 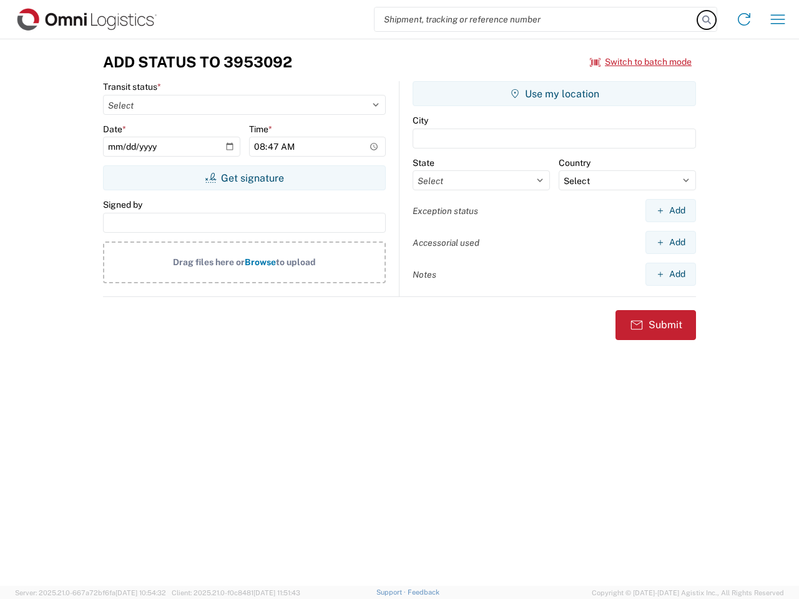 What do you see at coordinates (392, 593) in the screenshot?
I see `a: Support` at bounding box center [392, 593].